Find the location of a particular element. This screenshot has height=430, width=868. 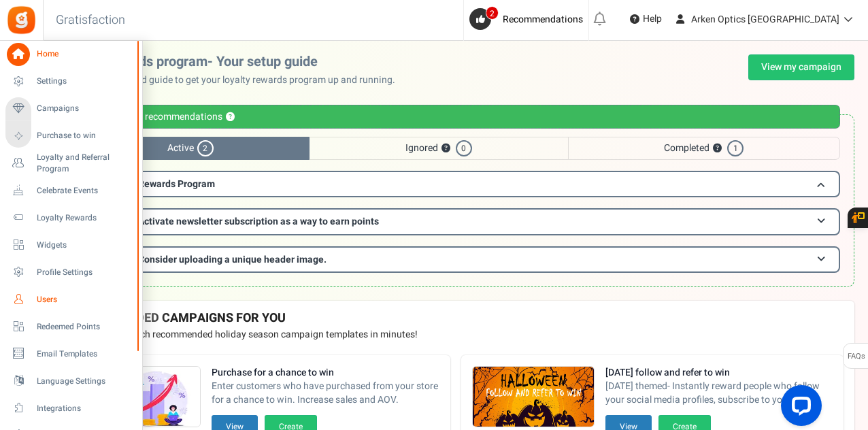

span: Purchase to win is located at coordinates (85, 135).